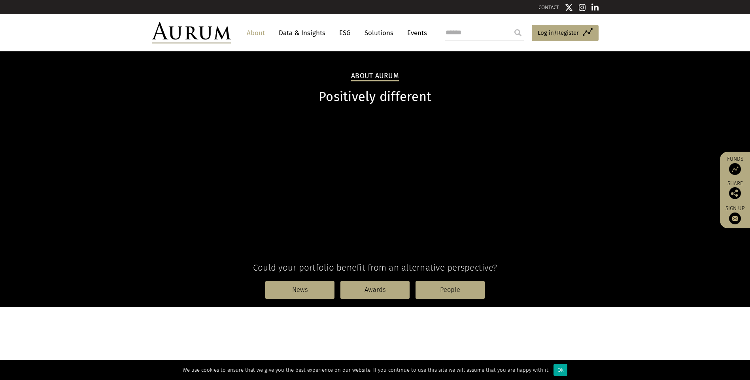  I want to click on a: About, so click(256, 33).